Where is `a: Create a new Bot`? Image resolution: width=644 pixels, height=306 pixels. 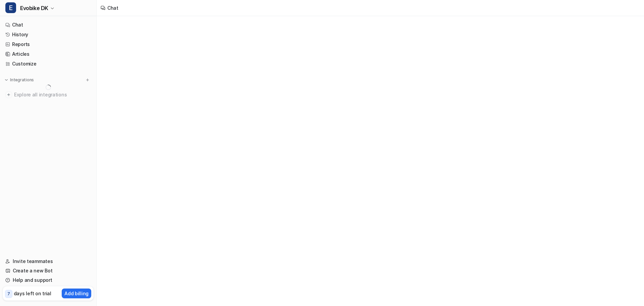
a: Create a new Bot is located at coordinates (48, 271).